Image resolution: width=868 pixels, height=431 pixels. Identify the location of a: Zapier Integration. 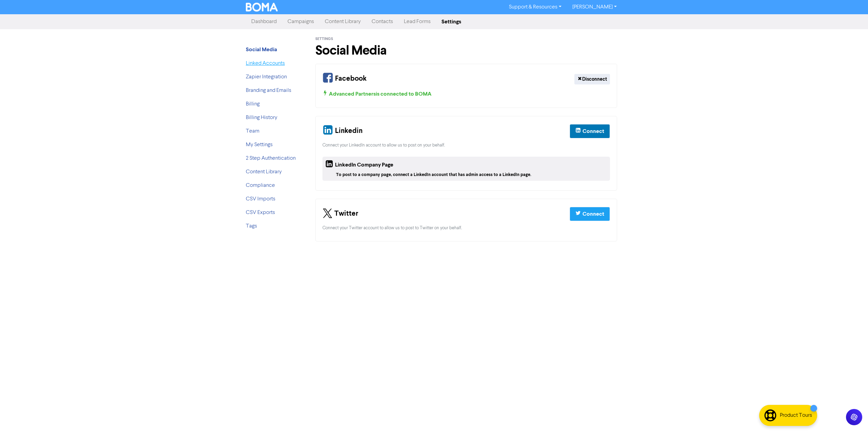
(267, 77).